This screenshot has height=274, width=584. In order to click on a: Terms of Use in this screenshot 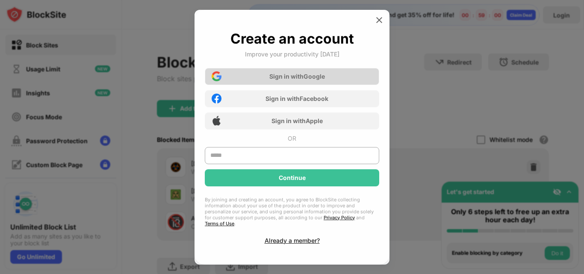, I will do `click(219, 223)`.